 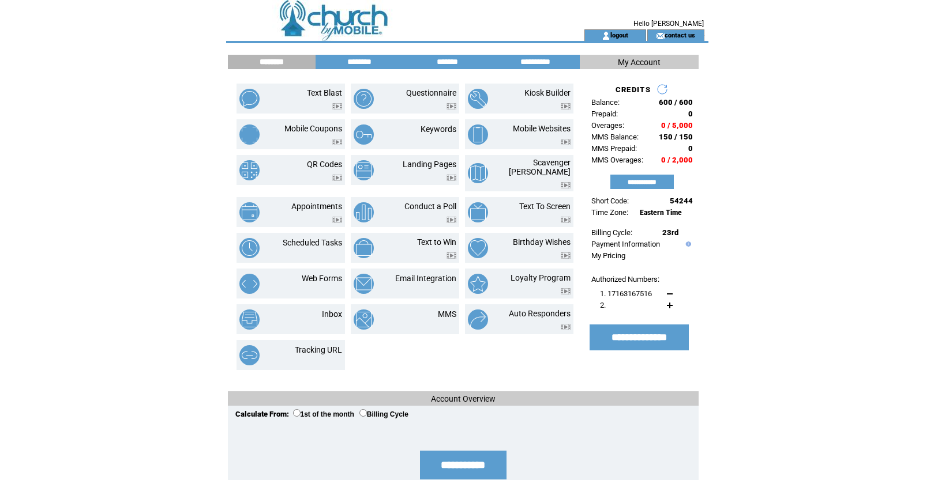 What do you see at coordinates (318, 350) in the screenshot?
I see `a: Tracking URL` at bounding box center [318, 350].